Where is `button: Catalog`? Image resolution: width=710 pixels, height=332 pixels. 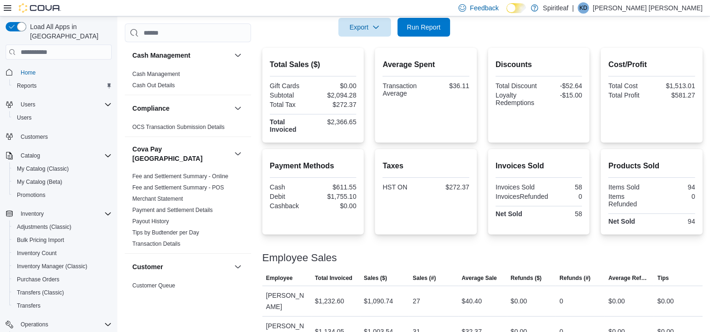
button: Catalog is located at coordinates (59, 156).